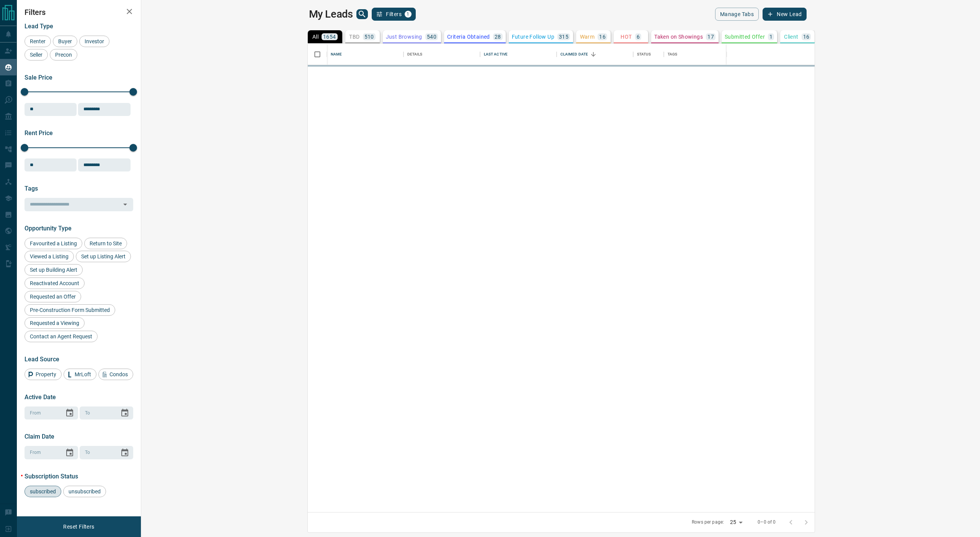 The width and height of the screenshot is (980, 537). I want to click on p: 540, so click(431, 36).